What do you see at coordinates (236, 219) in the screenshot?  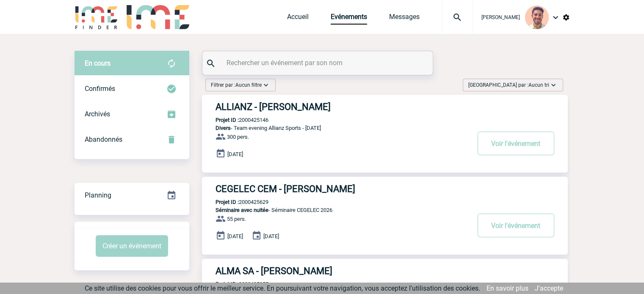 I see `span: 55 pers.` at bounding box center [236, 219].